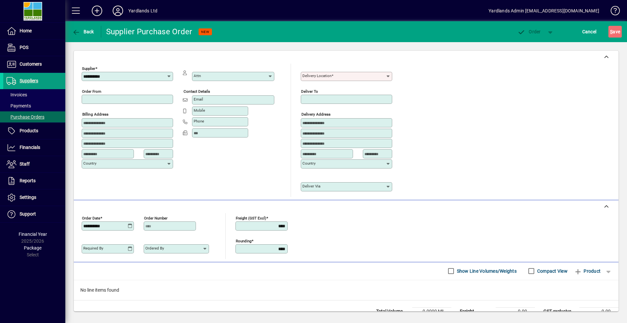 The height and width of the screenshot is (323, 627). I want to click on td: GST exclusive, so click(560, 311).